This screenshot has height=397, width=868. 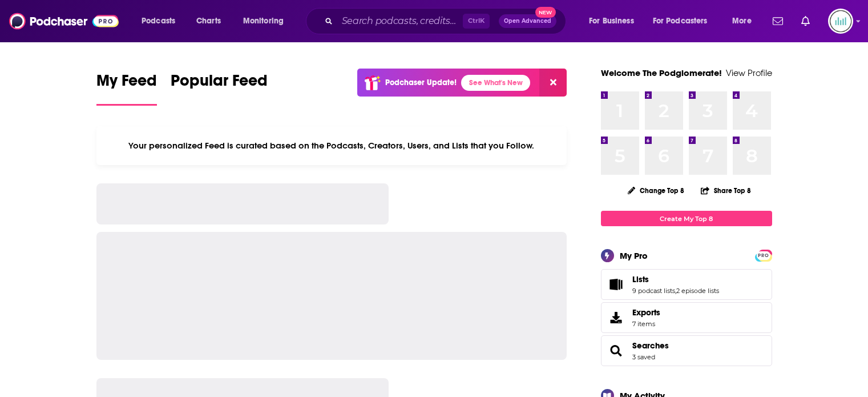 I want to click on input: Search podcasts, credits, & more..., so click(x=400, y=21).